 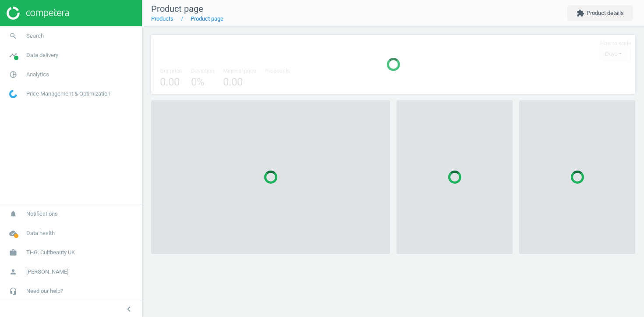 I want to click on span: Data delivery, so click(x=42, y=55).